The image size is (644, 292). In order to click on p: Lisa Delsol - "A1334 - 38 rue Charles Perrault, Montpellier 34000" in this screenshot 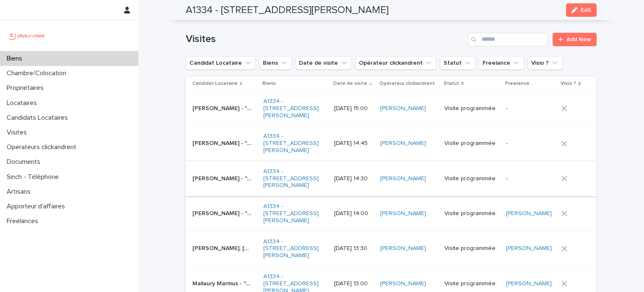, I will do `click(223, 212)`.